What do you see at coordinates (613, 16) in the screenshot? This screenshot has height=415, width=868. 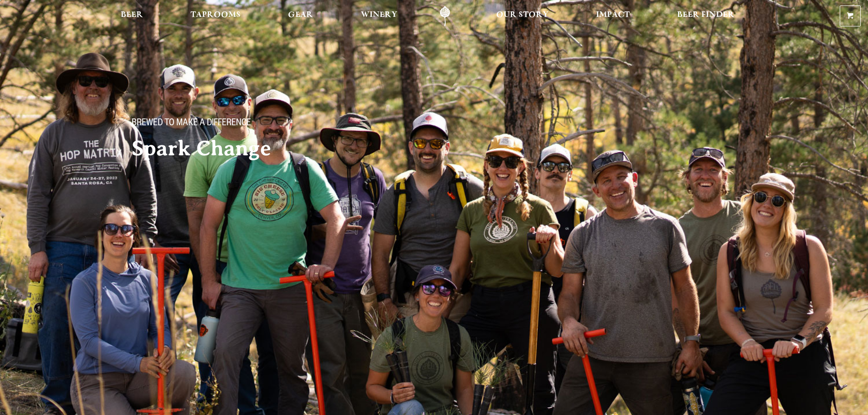 I see `a: Impact` at bounding box center [613, 16].